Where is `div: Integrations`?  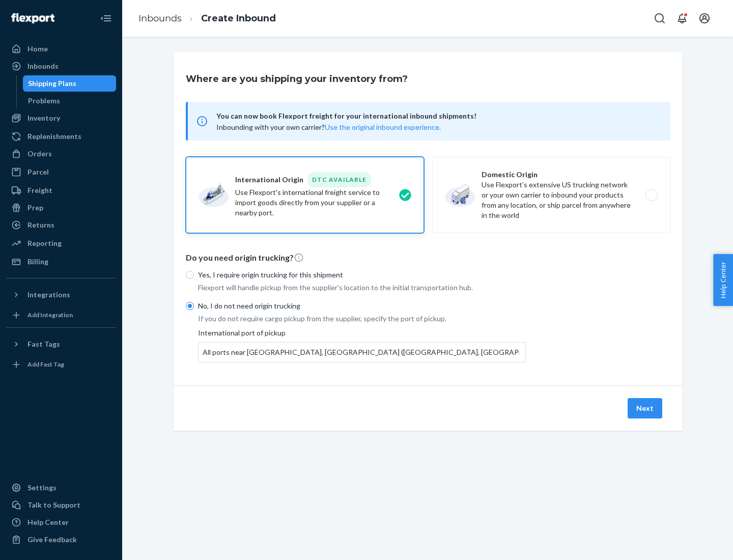 div: Integrations is located at coordinates (49, 294).